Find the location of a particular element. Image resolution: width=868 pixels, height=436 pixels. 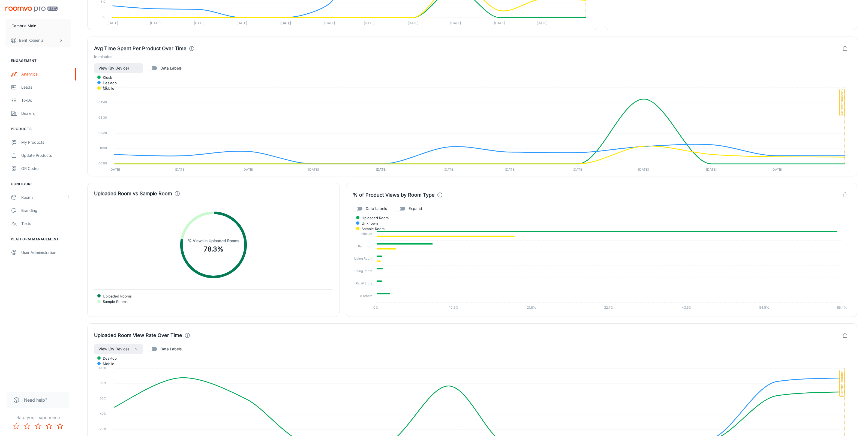

div: Analytics is located at coordinates (46, 74).